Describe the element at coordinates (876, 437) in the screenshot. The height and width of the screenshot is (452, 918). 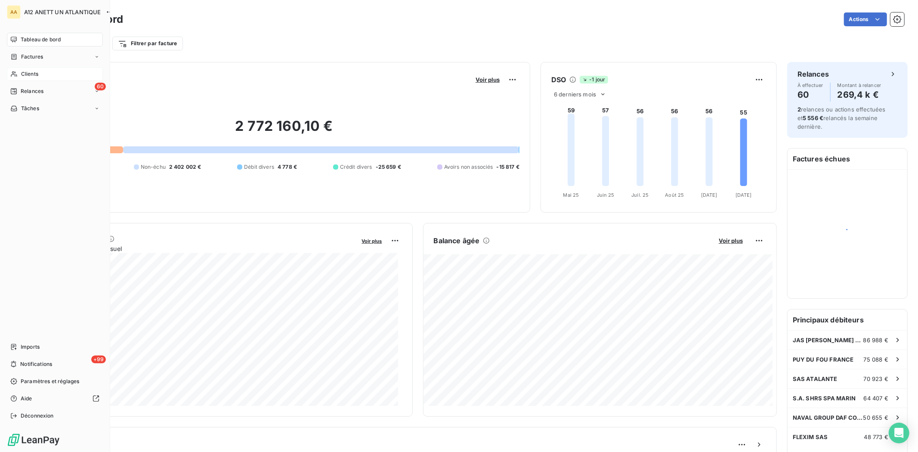
I see `span: 48 773 €` at that location.